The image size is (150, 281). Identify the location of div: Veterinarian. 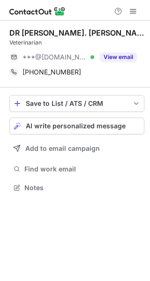
(77, 43).